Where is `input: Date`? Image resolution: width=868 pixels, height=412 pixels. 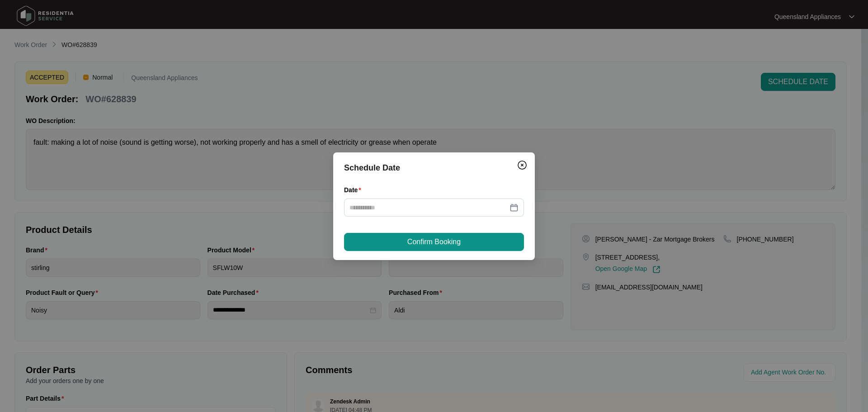
input: Date is located at coordinates (429, 207).